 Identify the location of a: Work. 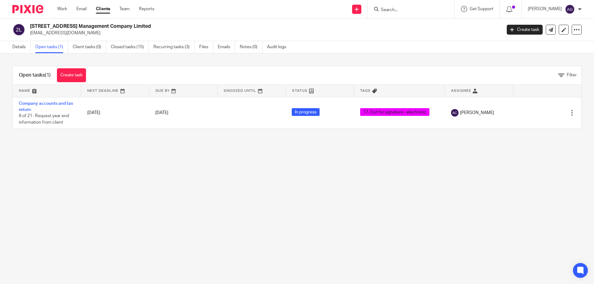
(62, 9).